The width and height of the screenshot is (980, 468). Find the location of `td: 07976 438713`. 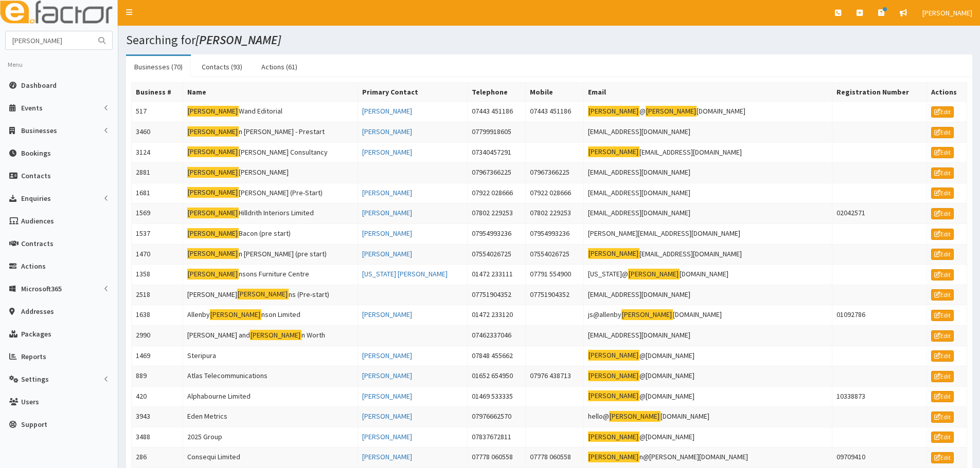

td: 07976 438713 is located at coordinates (555, 377).